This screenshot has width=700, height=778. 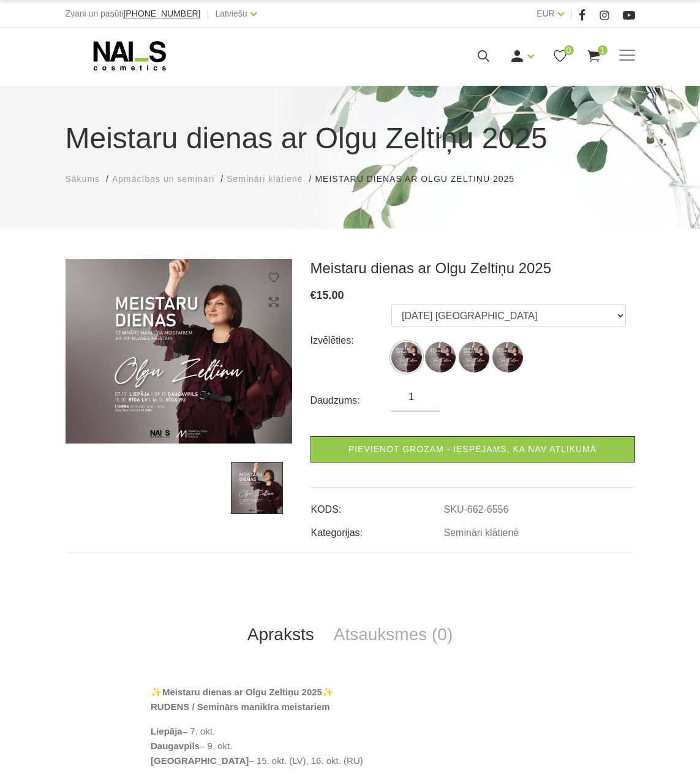 What do you see at coordinates (265, 179) in the screenshot?
I see `span: Semināri klātienē` at bounding box center [265, 179].